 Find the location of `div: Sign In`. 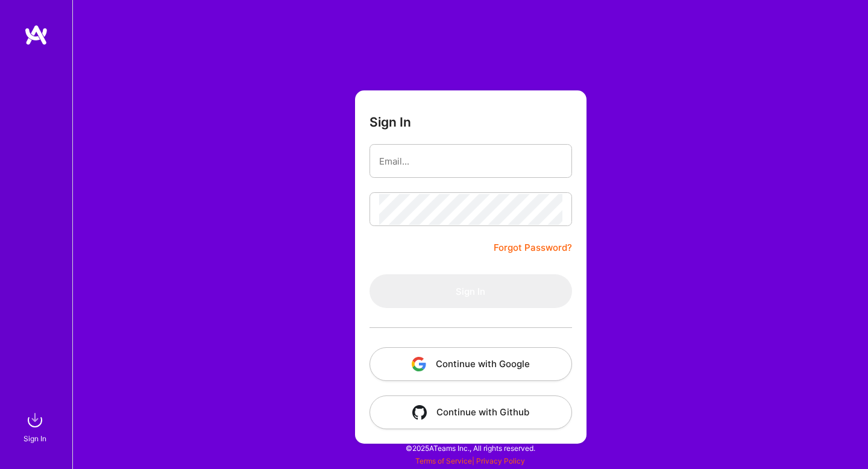

div: Sign In is located at coordinates (35, 439).